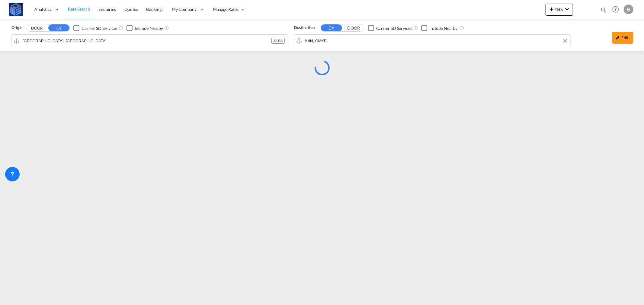 This screenshot has width=644, height=305. What do you see at coordinates (79, 9) in the screenshot?
I see `span: Rate Search` at bounding box center [79, 9].